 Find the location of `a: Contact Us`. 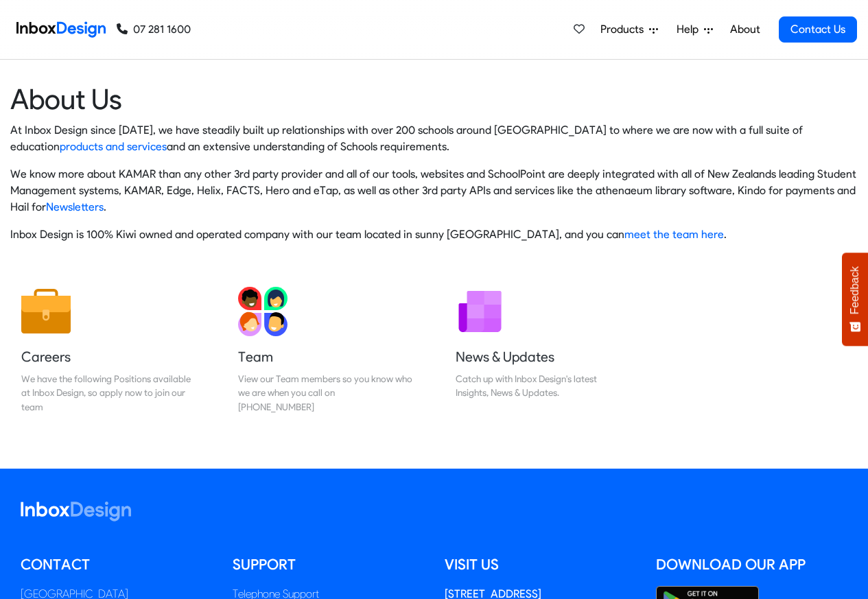

a: Contact Us is located at coordinates (818, 30).